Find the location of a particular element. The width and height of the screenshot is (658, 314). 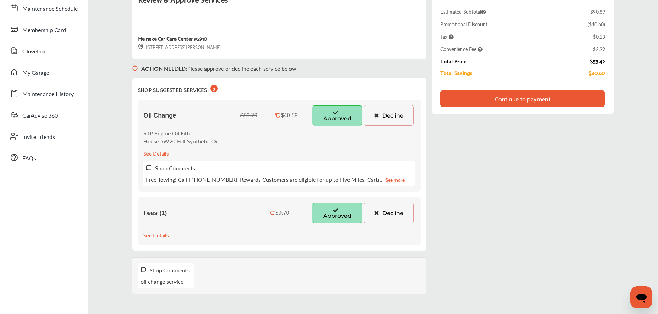

span: Estimated Subtotal is located at coordinates (463, 12).